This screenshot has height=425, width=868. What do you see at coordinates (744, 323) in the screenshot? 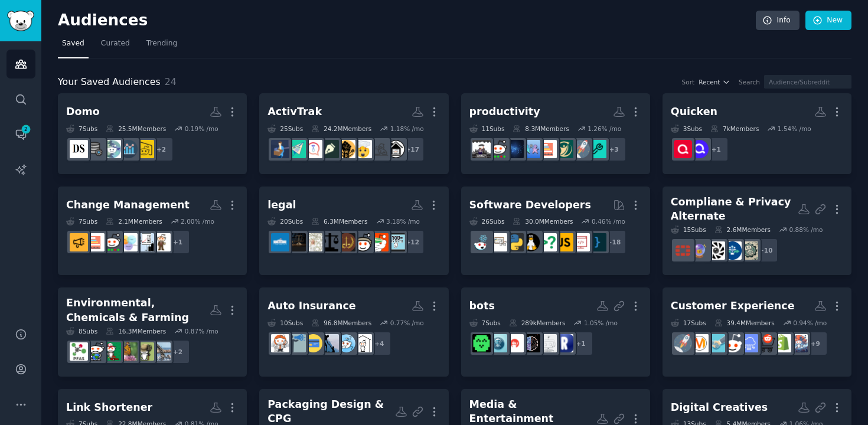
I see `div: 39.4M Members` at bounding box center [744, 323].